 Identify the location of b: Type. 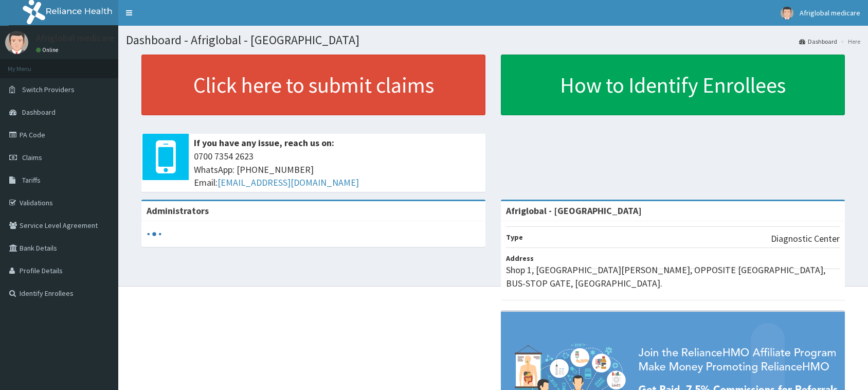
(514, 237).